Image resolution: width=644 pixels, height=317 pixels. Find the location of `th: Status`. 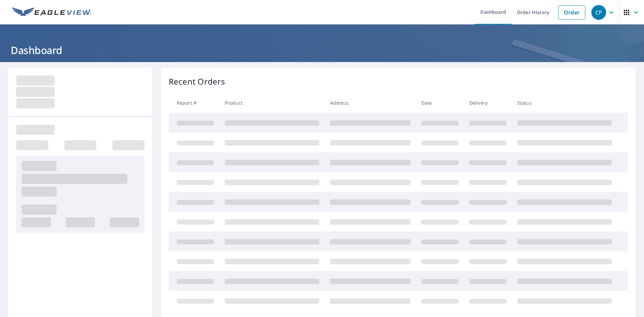

th: Status is located at coordinates (564, 103).